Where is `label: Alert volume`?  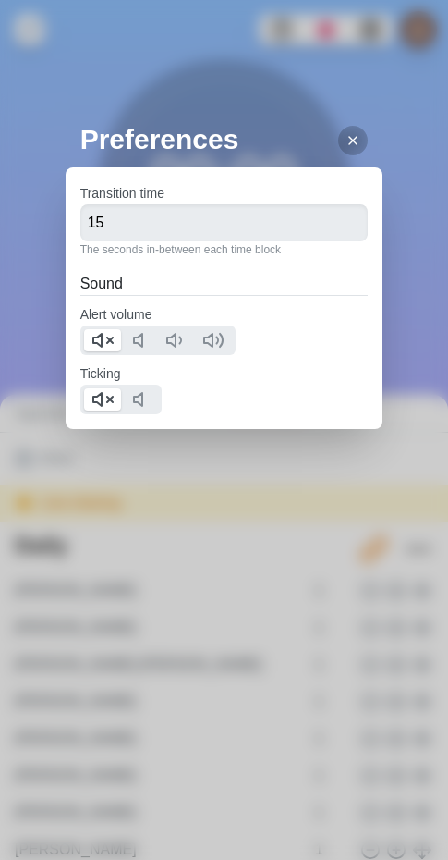 label: Alert volume is located at coordinates (117, 314).